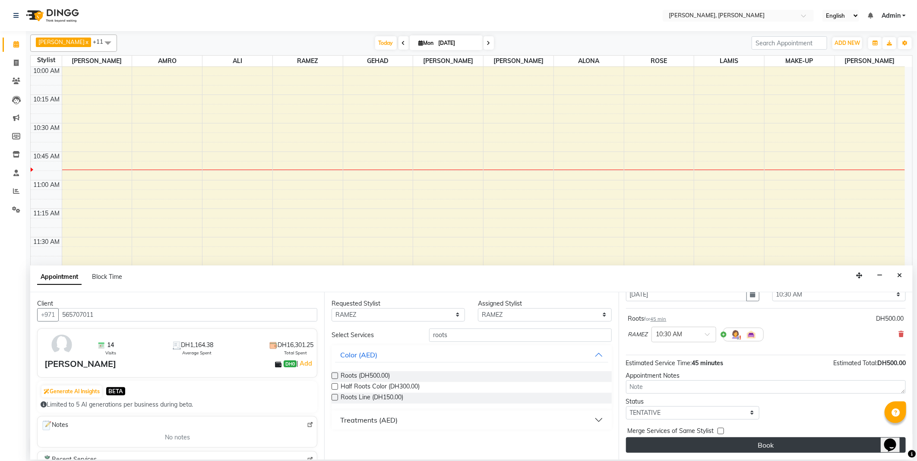 This screenshot has width=917, height=461. I want to click on input: Search by service name, so click(520, 335).